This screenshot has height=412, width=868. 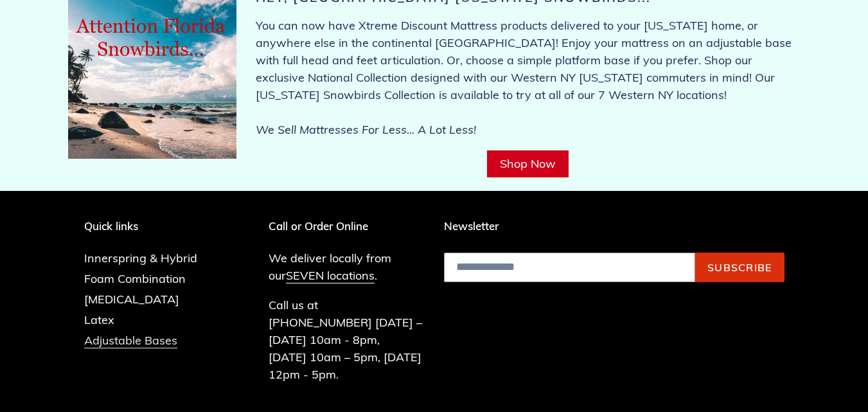 What do you see at coordinates (739, 267) in the screenshot?
I see `span: Subscribe` at bounding box center [739, 267].